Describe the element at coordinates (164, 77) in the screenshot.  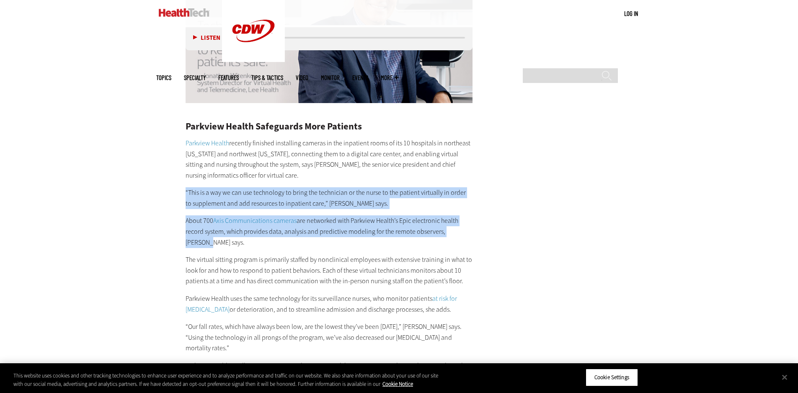
I see `span: Topics` at that location.